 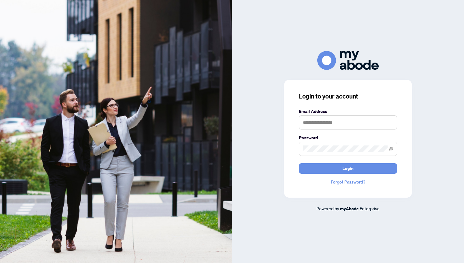 What do you see at coordinates (391, 149) in the screenshot?
I see `span: eye-invisible` at bounding box center [391, 149].